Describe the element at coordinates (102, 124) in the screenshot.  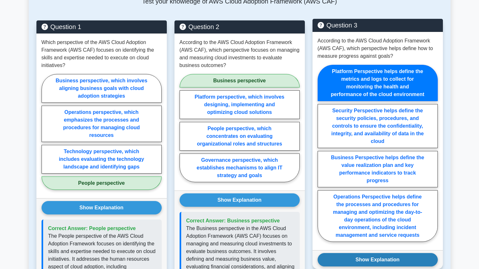
I see `label: Operations perspective, which emphasizes the processes and procedures for managing cloud resources` at that location.